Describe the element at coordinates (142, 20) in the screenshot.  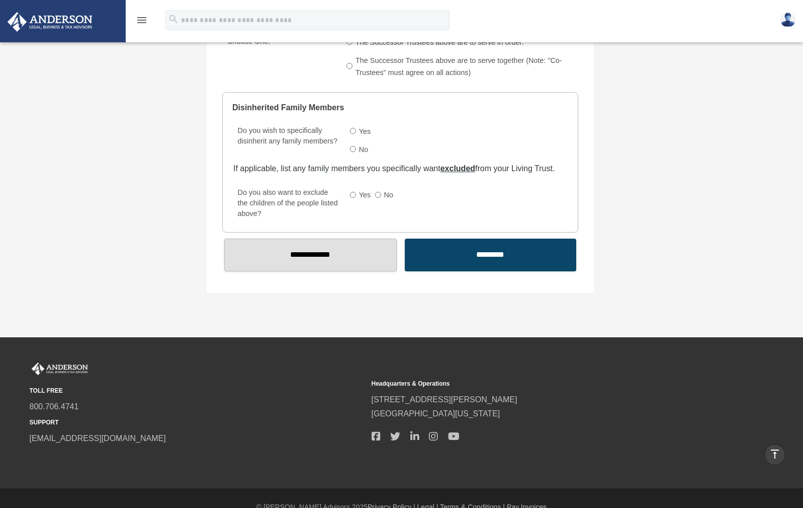
I see `i: menu` at that location.